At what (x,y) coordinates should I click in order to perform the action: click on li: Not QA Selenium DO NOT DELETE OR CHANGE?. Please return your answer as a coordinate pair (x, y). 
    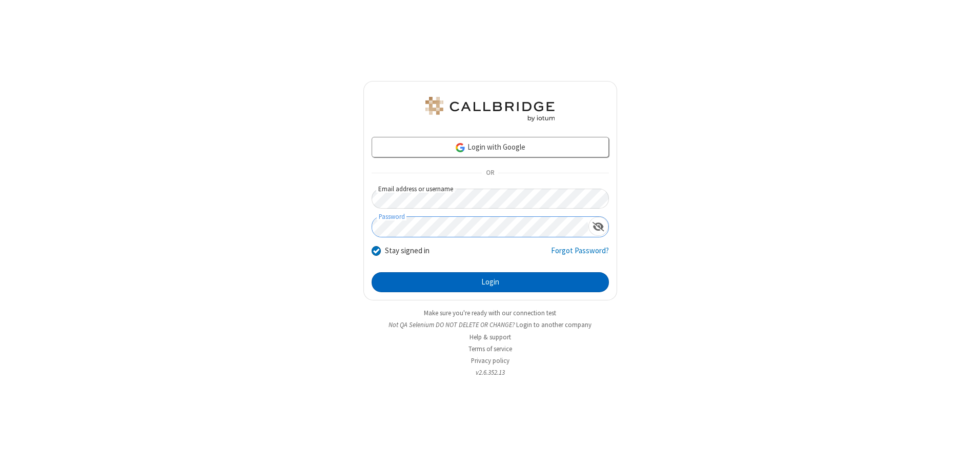
    Looking at the image, I should click on (490, 325).